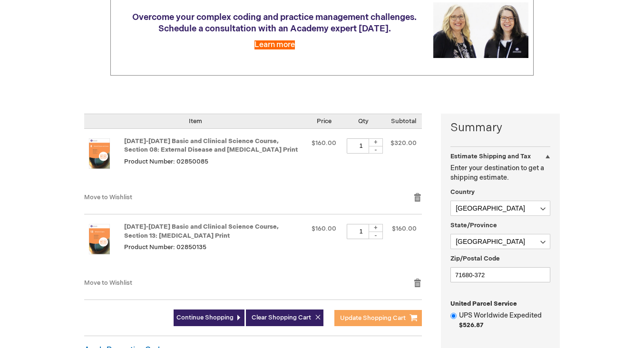  What do you see at coordinates (403, 121) in the screenshot?
I see `span: Subtotal` at bounding box center [403, 121].